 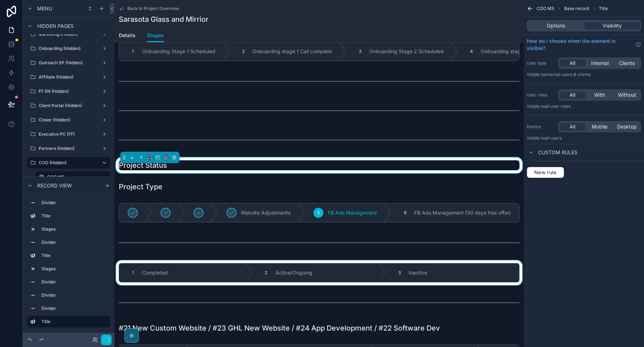 I want to click on a: COO (Hidden), so click(x=69, y=163).